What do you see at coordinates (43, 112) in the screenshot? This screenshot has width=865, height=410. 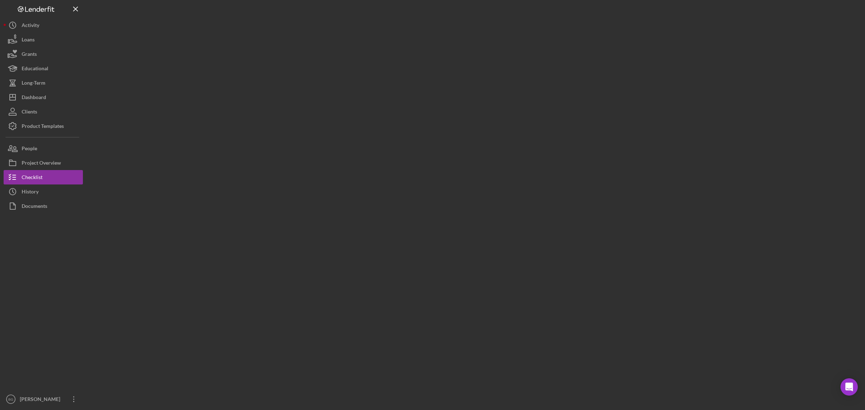 I see `button: Clients` at bounding box center [43, 112].